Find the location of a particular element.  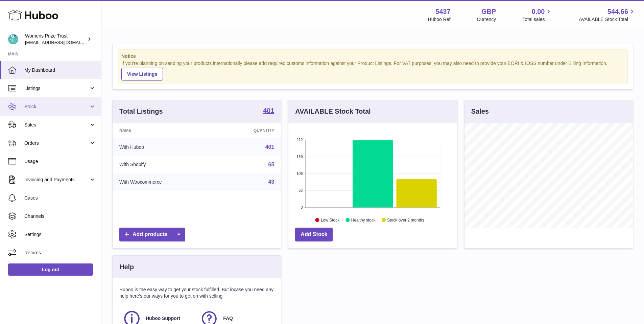

span: Returns is located at coordinates (60, 252).